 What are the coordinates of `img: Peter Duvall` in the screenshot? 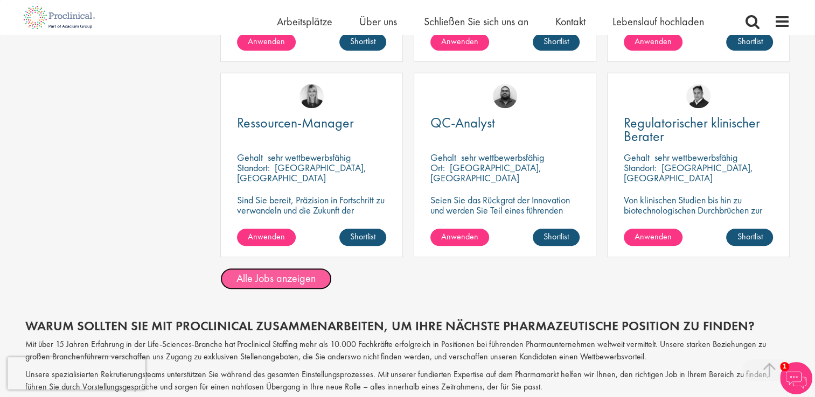 It's located at (698, 96).